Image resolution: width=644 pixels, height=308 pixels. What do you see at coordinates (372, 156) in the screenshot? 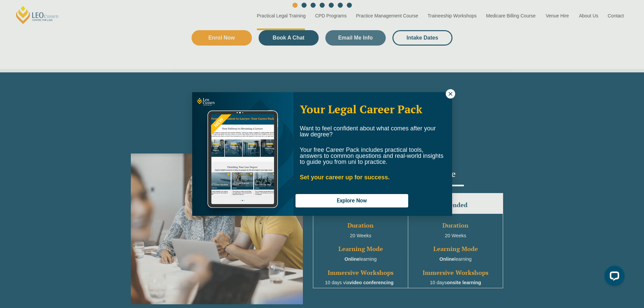
I see `span: Your free Career Pack includes practical tools, answers to common questions and real-world insigh...` at bounding box center [372, 156].